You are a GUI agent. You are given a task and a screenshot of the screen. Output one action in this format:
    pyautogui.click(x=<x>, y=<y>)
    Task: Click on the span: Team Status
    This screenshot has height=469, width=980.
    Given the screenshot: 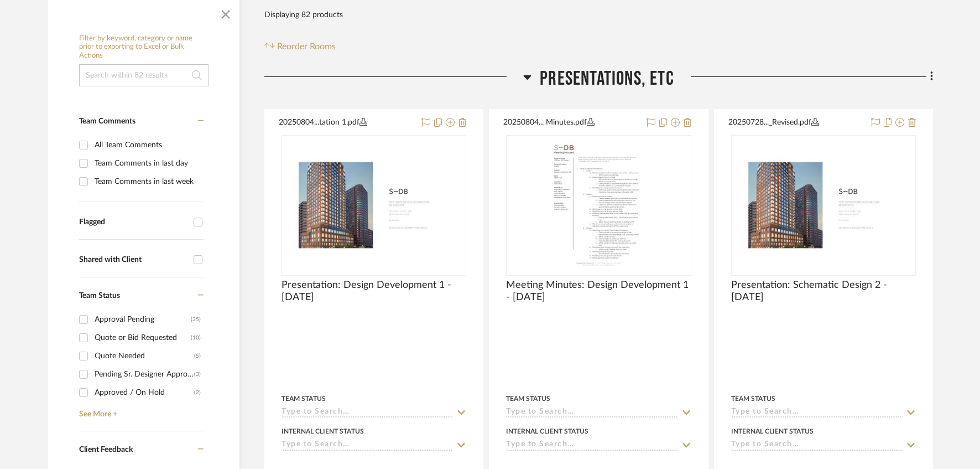 What is the action you would take?
    pyautogui.click(x=99, y=296)
    